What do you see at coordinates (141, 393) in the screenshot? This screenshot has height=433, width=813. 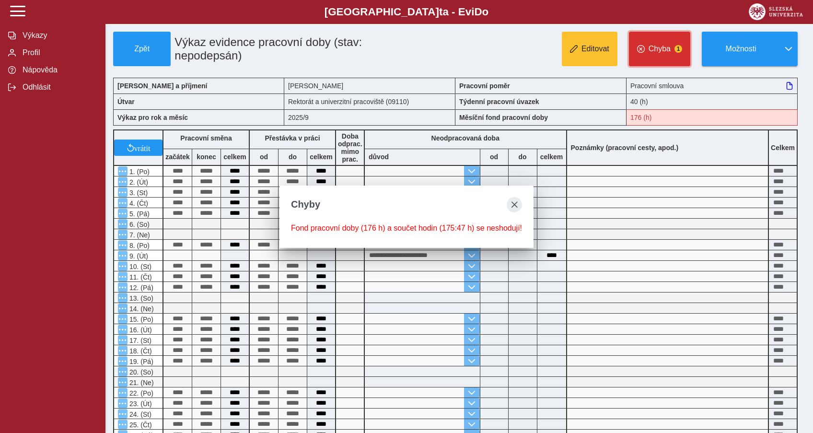 I see `span: 22. (Po)` at bounding box center [141, 393].